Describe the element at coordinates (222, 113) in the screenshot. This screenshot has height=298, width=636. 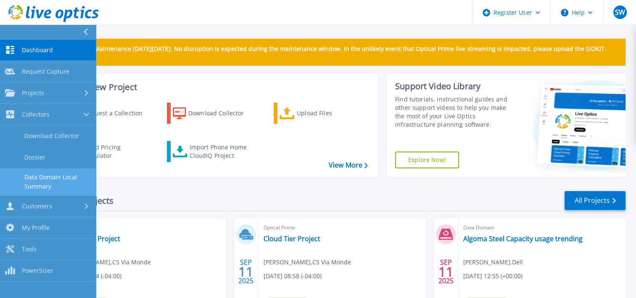
I see `div: Download Collector` at that location.